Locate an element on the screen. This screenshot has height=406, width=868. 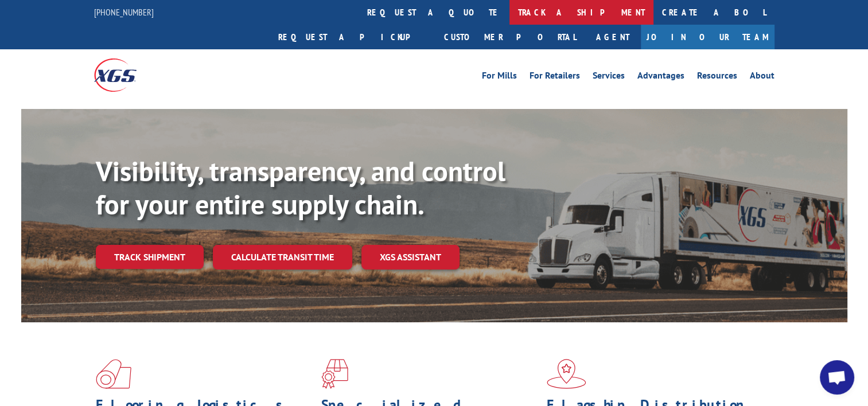
a: Customer Portal is located at coordinates (510, 36).